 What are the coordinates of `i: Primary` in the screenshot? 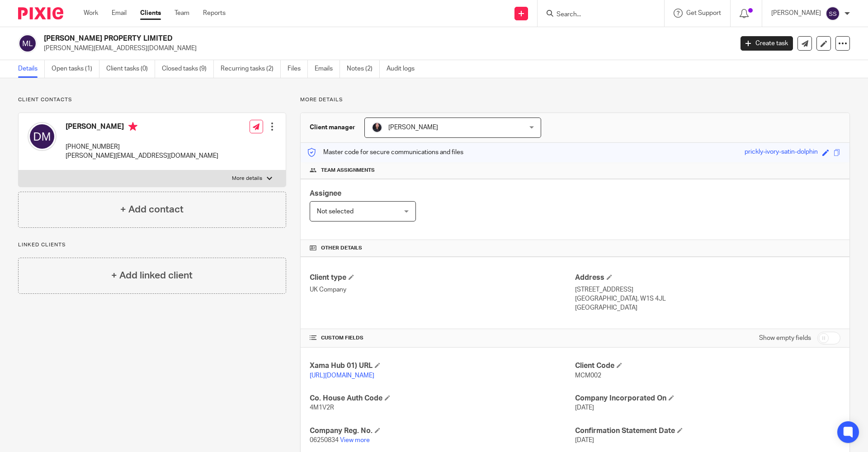 It's located at (133, 127).